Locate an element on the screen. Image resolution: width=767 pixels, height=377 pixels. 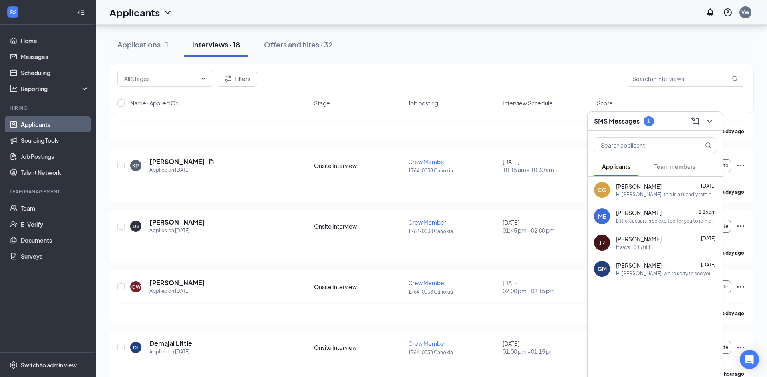
span: Stage is located at coordinates (322, 103).